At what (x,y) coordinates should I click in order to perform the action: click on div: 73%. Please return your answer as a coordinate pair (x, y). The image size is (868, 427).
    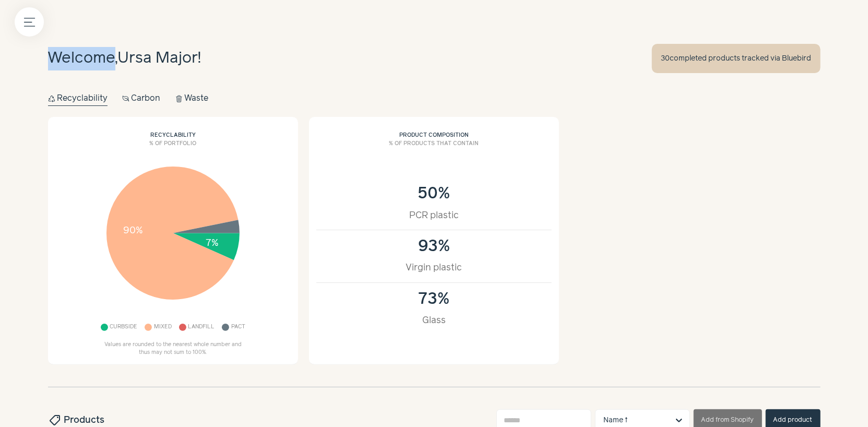
    Looking at the image, I should click on (434, 299).